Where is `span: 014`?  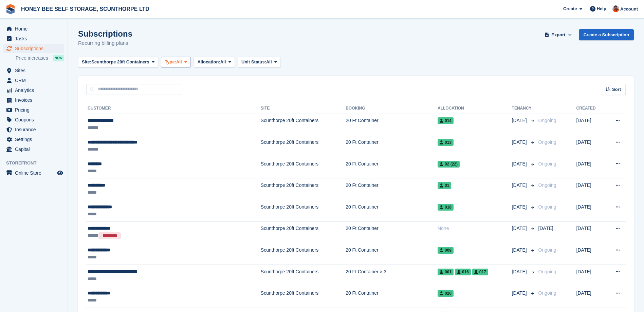
span: 014 is located at coordinates (445, 121).